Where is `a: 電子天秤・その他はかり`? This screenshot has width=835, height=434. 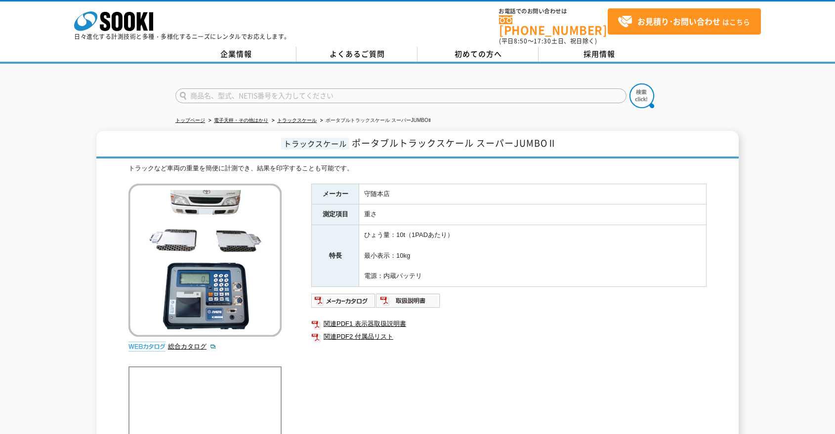 a: 電子天秤・その他はかり is located at coordinates (241, 120).